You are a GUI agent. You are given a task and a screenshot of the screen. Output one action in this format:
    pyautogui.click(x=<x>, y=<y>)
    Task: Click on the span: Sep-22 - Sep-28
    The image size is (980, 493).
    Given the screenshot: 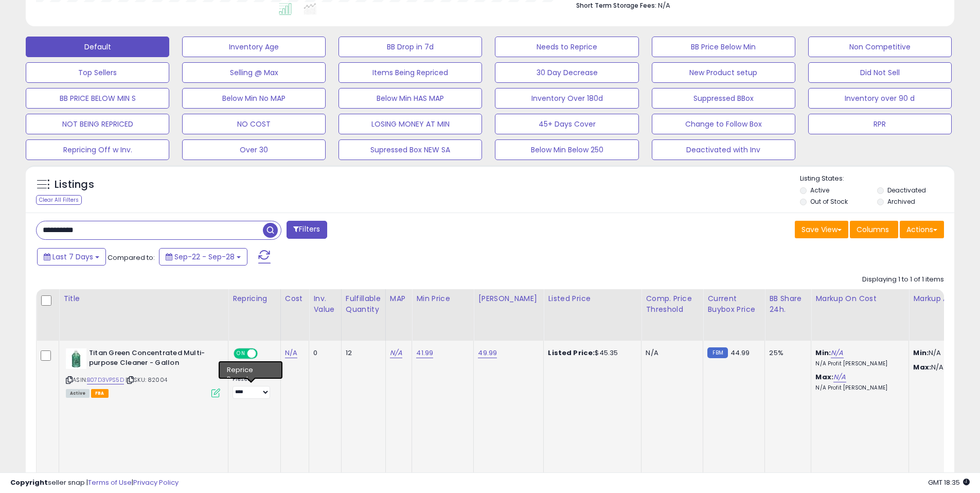 What is the action you would take?
    pyautogui.click(x=204, y=257)
    